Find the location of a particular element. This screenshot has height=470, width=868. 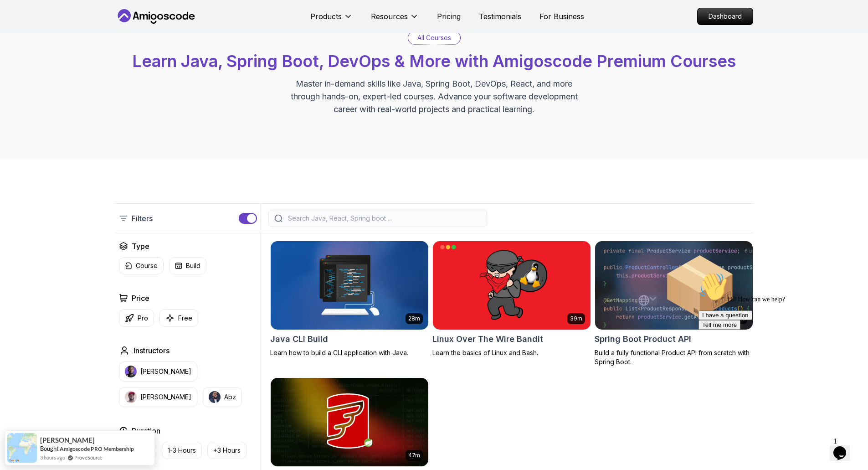

p: +3 Hours is located at coordinates (227, 451).